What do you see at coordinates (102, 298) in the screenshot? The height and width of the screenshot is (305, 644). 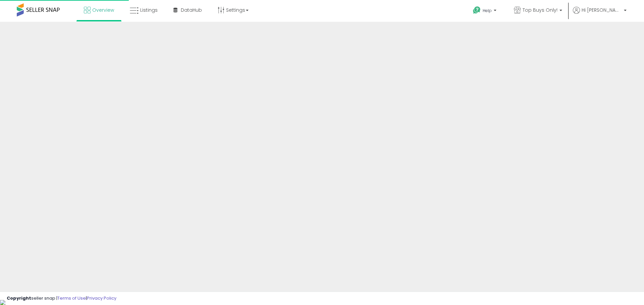 I see `a: Privacy Policy` at bounding box center [102, 298].